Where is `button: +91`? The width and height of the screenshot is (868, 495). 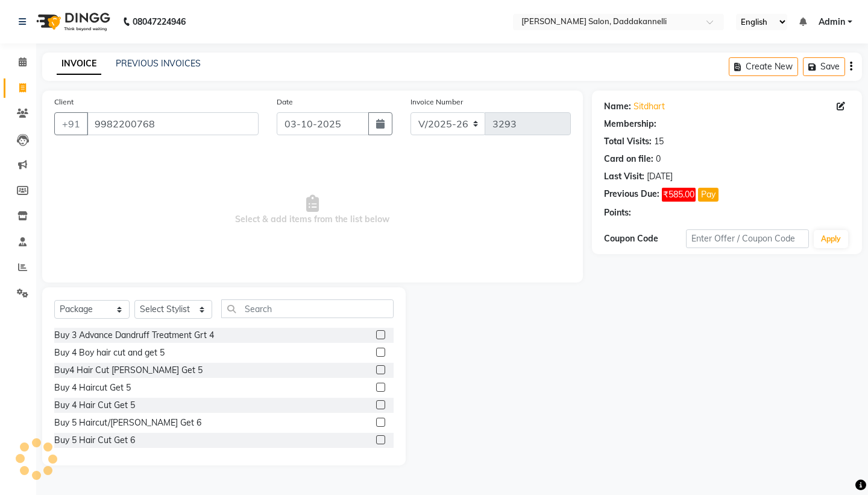
button: +91 is located at coordinates (71, 123).